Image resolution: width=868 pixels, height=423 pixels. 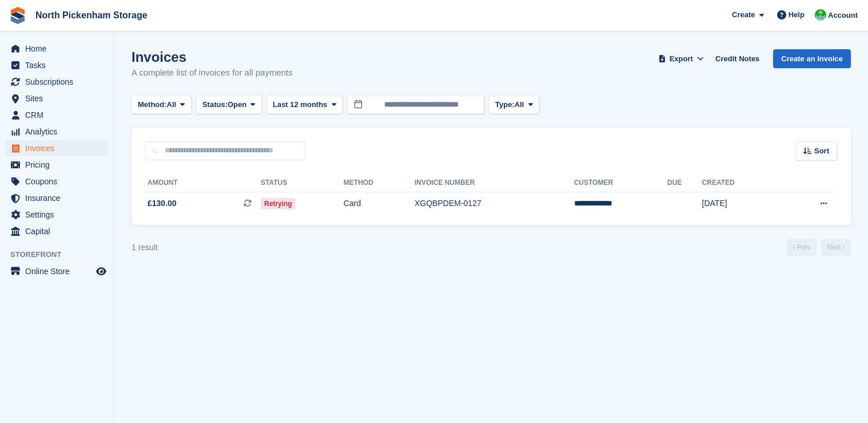 What do you see at coordinates (145, 248) in the screenshot?
I see `div: 1 result` at bounding box center [145, 248].